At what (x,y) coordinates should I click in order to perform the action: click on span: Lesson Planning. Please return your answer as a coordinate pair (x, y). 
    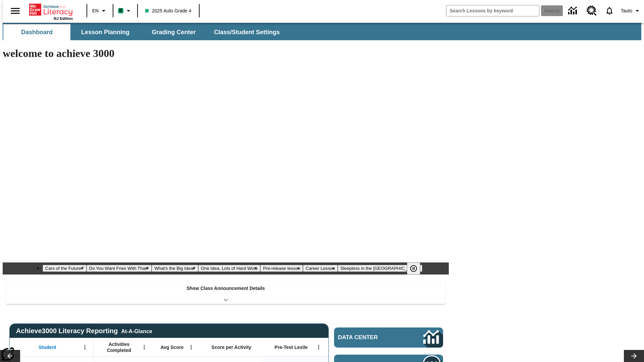
    Looking at the image, I should click on (105, 32).